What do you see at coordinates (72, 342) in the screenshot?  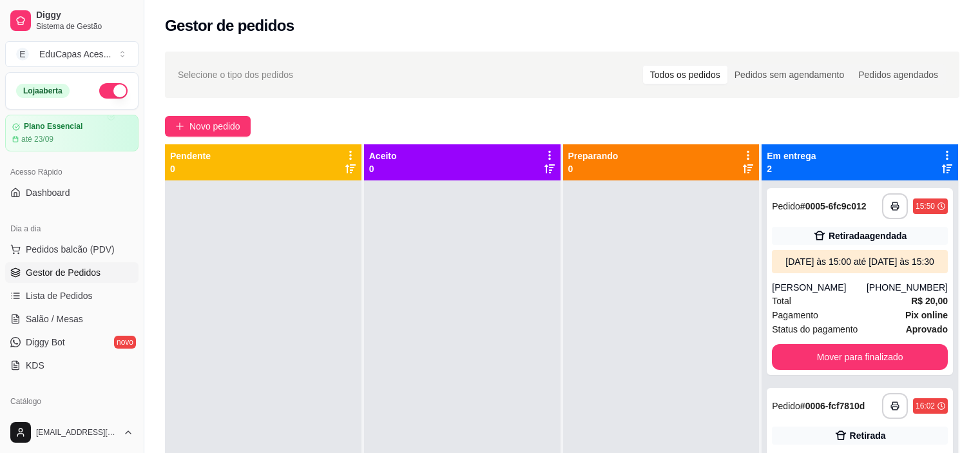 I see `a: Diggy Botnovo` at bounding box center [72, 342].